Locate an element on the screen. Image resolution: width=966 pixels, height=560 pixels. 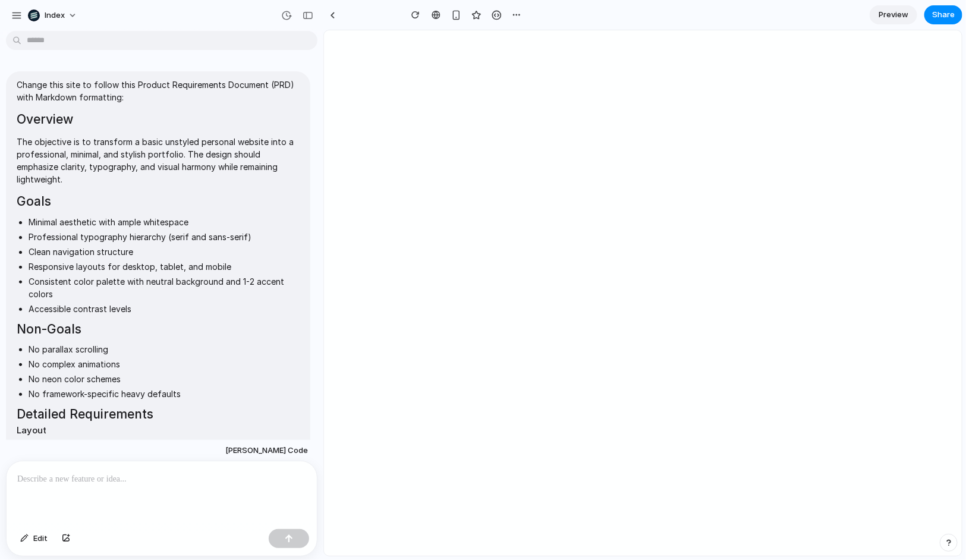
a: Preview is located at coordinates (893, 15).